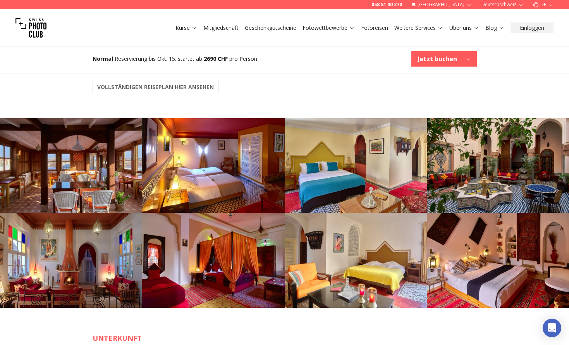 This screenshot has height=345, width=569. What do you see at coordinates (355, 165) in the screenshot?
I see `img: Photo200` at bounding box center [355, 165].